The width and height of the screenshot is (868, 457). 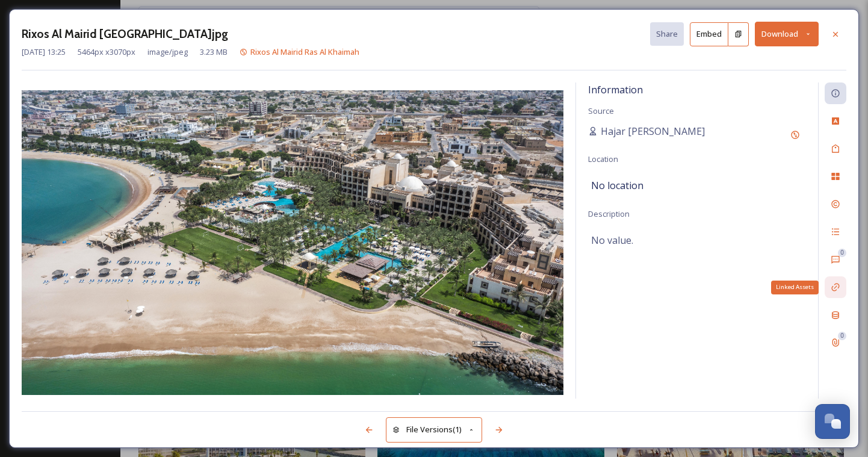 I want to click on button: Open Chat, so click(x=832, y=422).